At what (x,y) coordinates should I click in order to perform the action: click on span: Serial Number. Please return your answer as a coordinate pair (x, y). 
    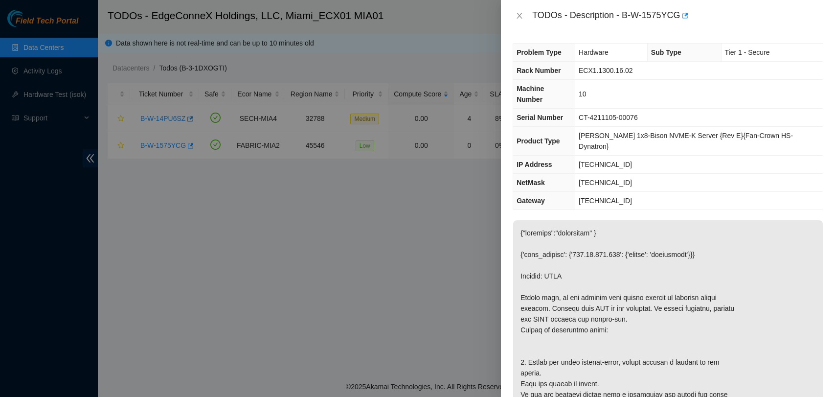
    Looking at the image, I should click on (539, 117).